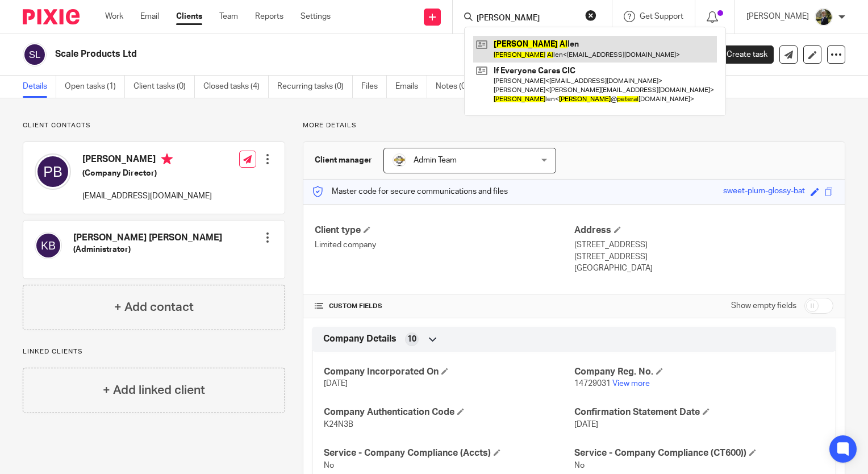 This screenshot has width=868, height=474. What do you see at coordinates (148, 250) in the screenshot?
I see `h5: (Administrator)` at bounding box center [148, 250].